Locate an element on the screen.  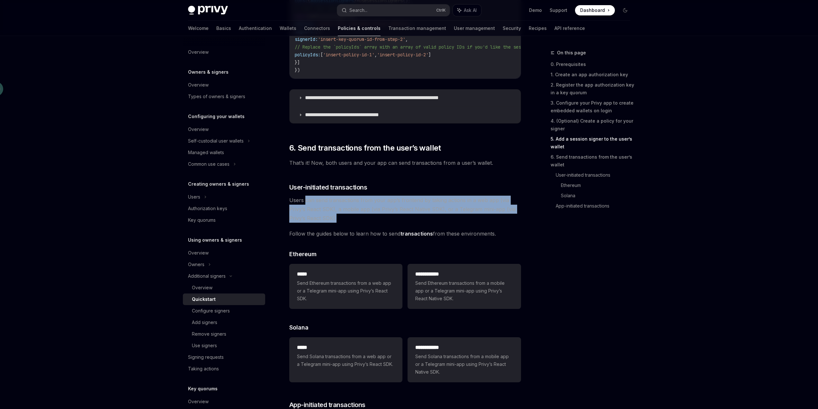
a: Transaction management is located at coordinates (417, 28).